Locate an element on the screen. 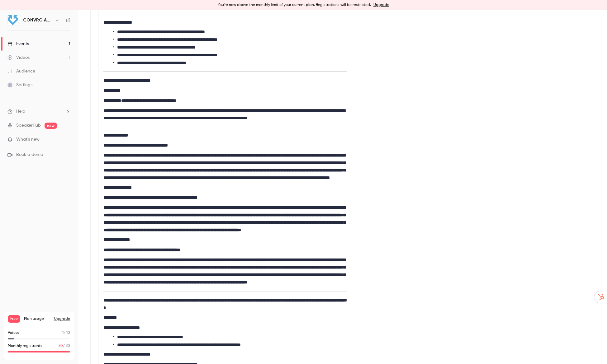 This screenshot has height=364, width=607. p: Videos is located at coordinates (14, 333).